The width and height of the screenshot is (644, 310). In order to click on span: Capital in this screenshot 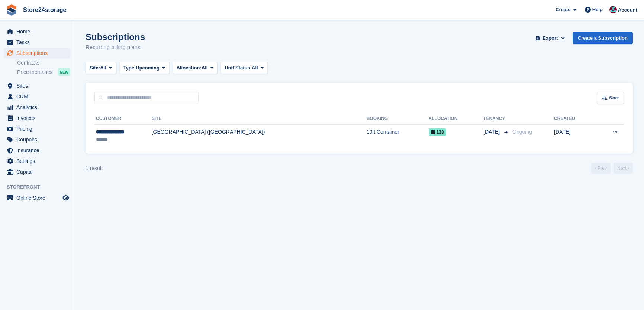, I will do `click(38, 172)`.